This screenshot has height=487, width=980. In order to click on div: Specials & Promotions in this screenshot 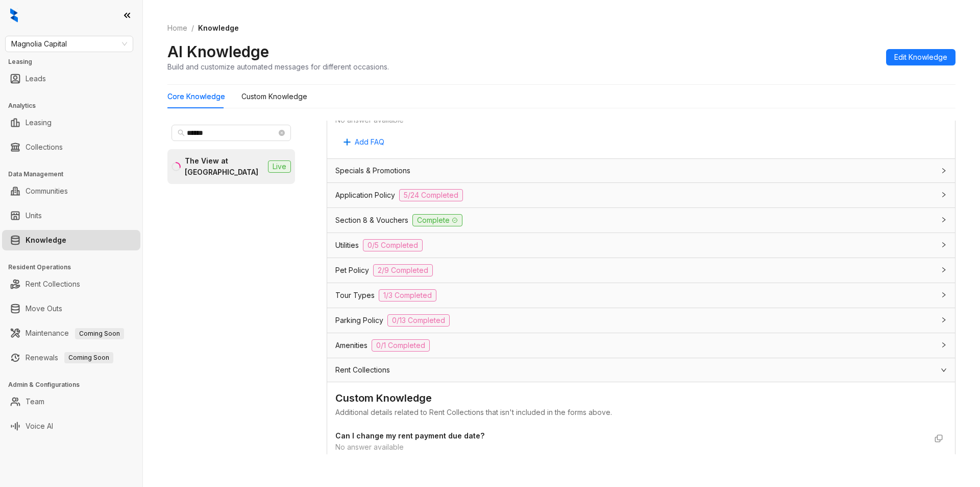, I will do `click(642, 171)`.